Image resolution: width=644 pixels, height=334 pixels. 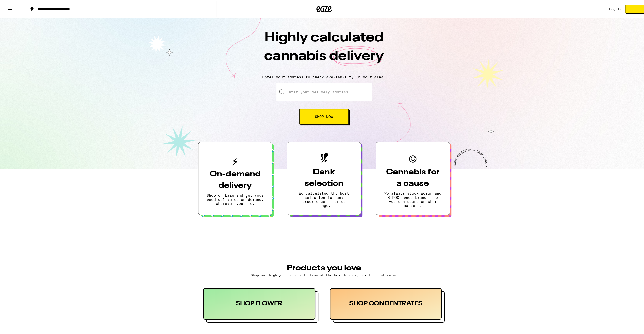 I want to click on p: We calculated the best selection for any experience or price range., so click(x=324, y=199).